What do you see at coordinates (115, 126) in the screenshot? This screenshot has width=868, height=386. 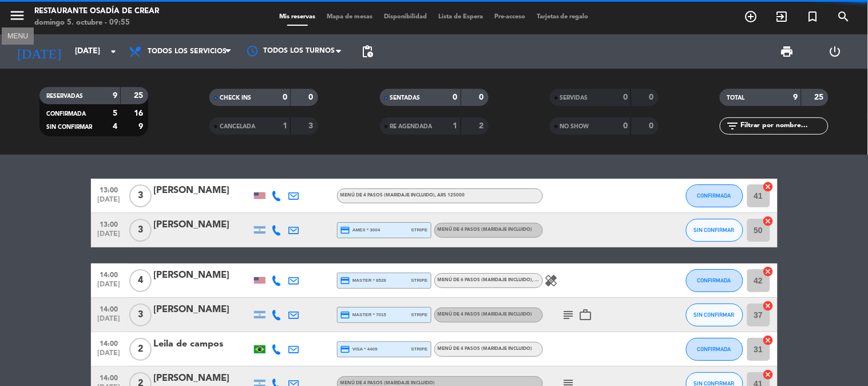 I see `strong: 4` at bounding box center [115, 126].